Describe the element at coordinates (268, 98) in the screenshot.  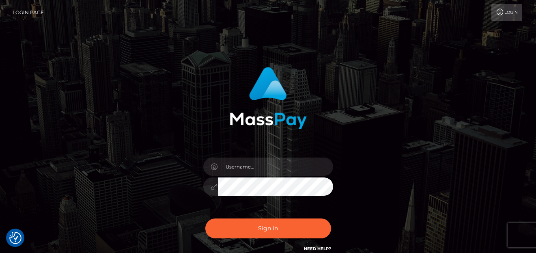
I see `img: MassPay Login` at that location.